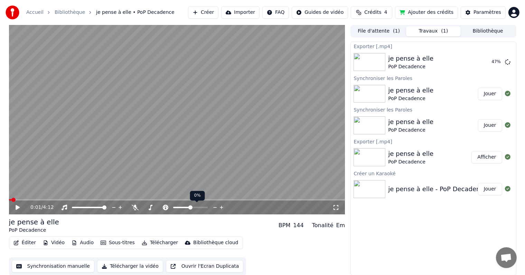  I want to click on button: Afficher, so click(487, 157).